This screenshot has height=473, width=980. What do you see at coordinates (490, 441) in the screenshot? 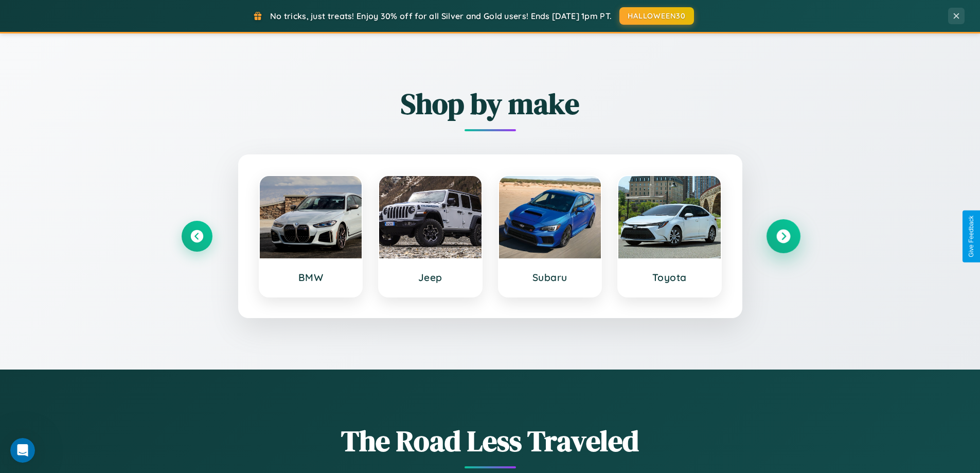
I see `h1: The Road Less Traveled` at bounding box center [490, 441].